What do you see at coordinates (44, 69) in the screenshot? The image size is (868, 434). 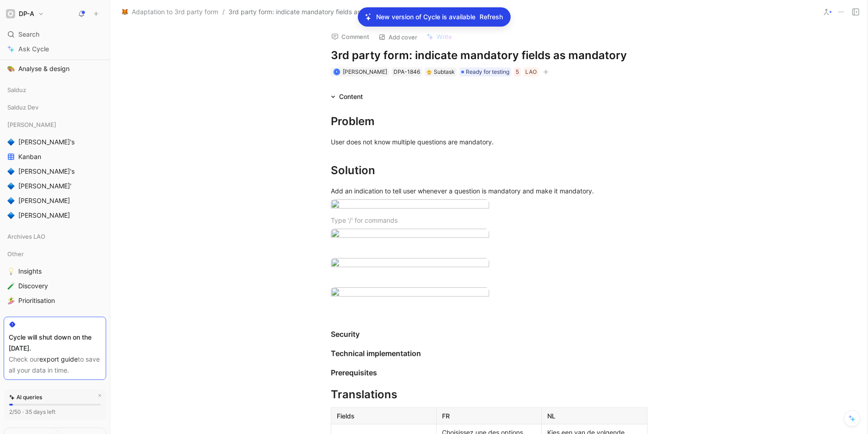 I see `span: Analyse & design` at bounding box center [44, 69].